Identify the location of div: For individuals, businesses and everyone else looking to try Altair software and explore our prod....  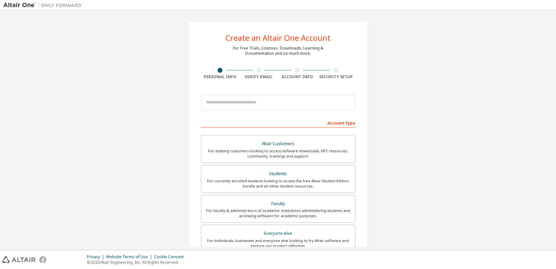
(278, 243).